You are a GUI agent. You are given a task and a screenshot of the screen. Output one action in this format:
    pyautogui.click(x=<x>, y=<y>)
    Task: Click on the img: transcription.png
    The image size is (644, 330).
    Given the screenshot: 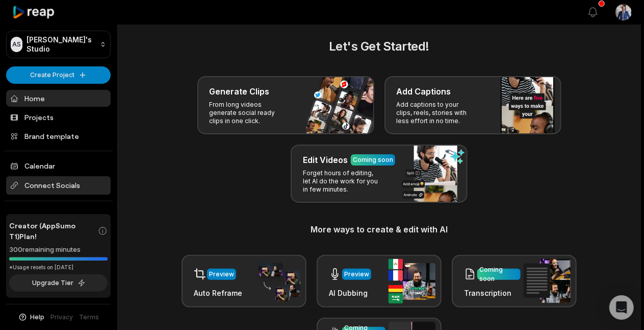 What is the action you would take?
    pyautogui.click(x=547, y=281)
    